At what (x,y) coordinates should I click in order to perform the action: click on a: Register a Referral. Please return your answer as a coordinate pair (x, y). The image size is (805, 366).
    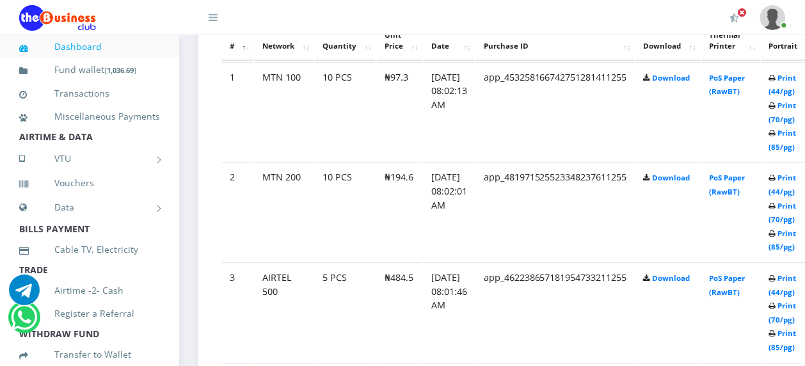
    Looking at the image, I should click on (90, 313).